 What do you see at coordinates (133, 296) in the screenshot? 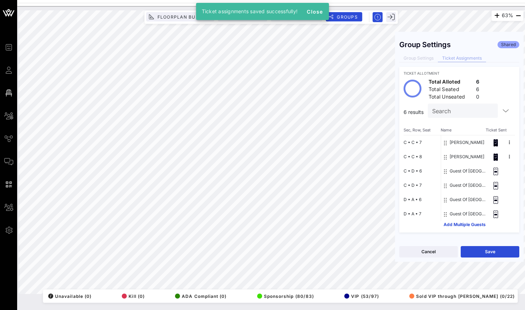
I see `span: Kill (0)` at bounding box center [133, 296].